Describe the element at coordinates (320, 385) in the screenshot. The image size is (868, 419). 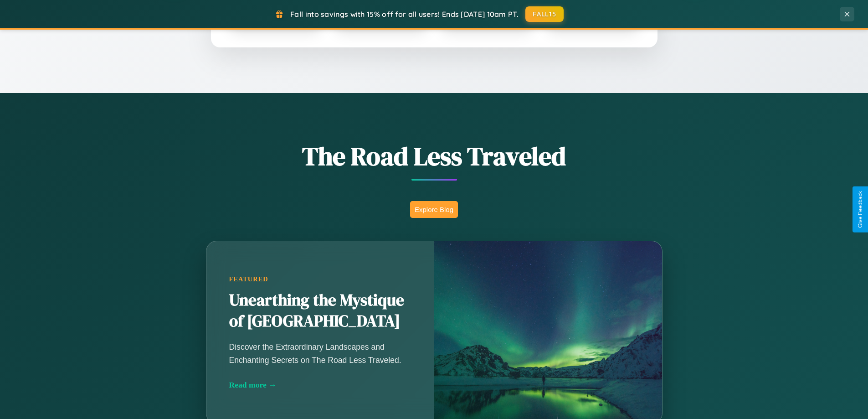
I see `div: Read more →` at that location.